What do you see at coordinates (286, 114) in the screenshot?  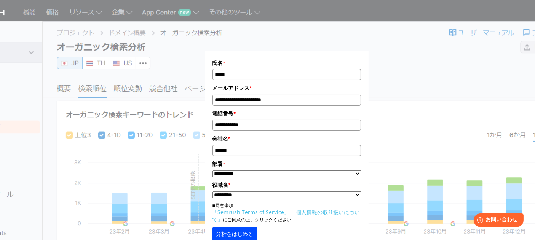 I see `label: 電話番号` at bounding box center [286, 114].